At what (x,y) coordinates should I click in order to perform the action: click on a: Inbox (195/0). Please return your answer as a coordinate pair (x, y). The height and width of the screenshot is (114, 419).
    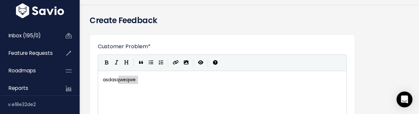
    Looking at the image, I should click on (28, 36).